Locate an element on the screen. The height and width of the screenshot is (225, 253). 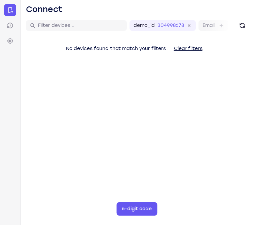
button: Clear filters is located at coordinates (188, 49).